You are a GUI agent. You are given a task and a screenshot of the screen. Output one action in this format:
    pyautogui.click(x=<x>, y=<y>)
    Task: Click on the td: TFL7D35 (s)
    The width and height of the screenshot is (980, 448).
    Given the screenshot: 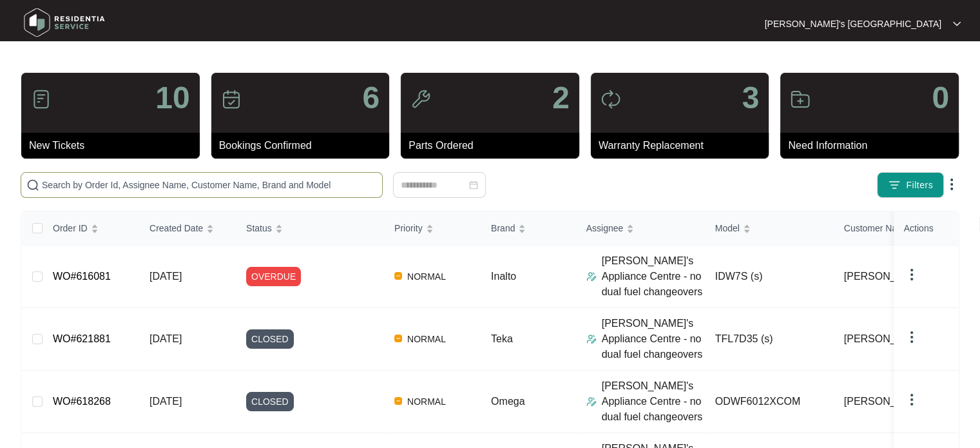 What is the action you would take?
    pyautogui.click(x=769, y=339)
    